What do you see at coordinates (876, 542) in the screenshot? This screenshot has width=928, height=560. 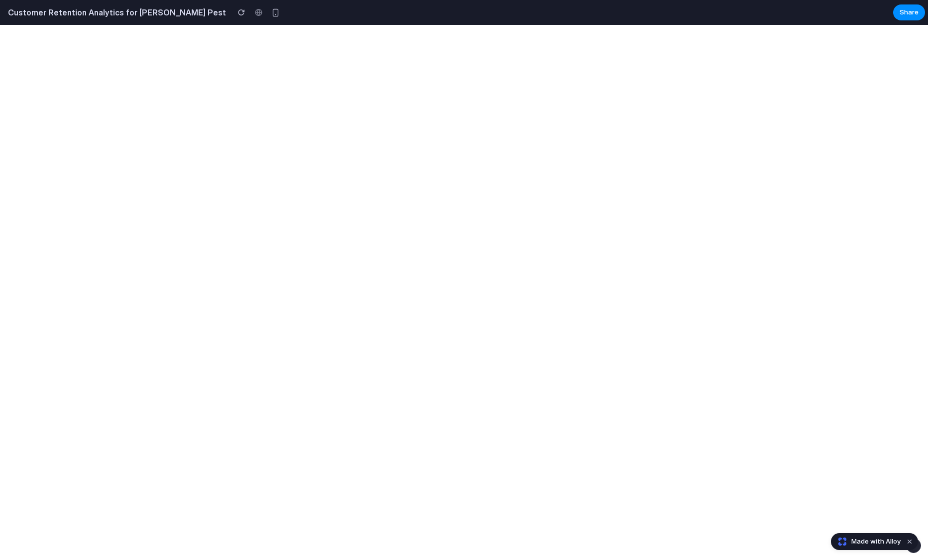 I see `span: Made with Alloy` at bounding box center [876, 542].